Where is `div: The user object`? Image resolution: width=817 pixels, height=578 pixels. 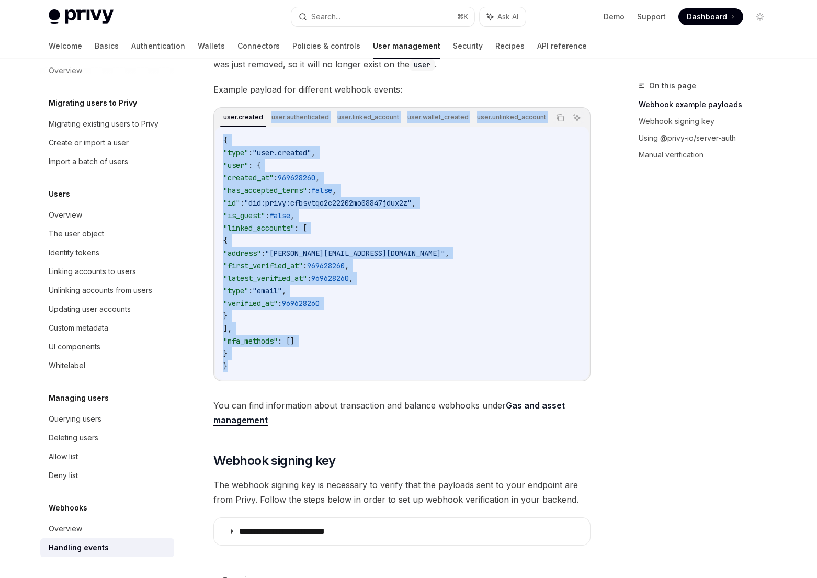
div: The user object is located at coordinates (76, 234).